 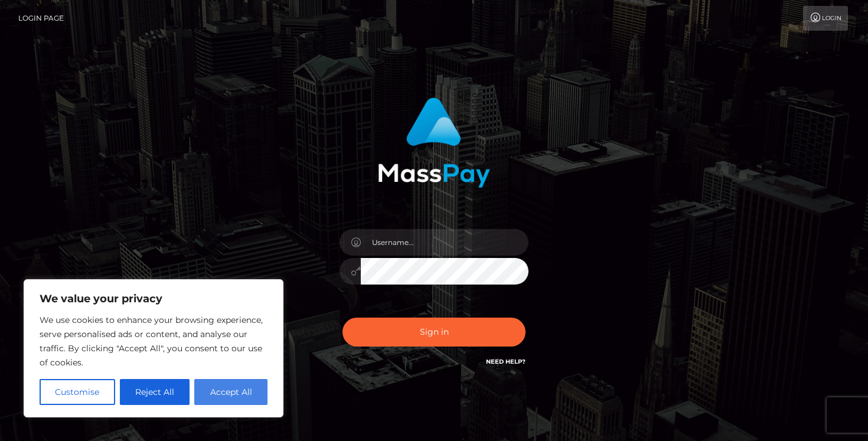 What do you see at coordinates (231, 392) in the screenshot?
I see `button: Accept All` at bounding box center [231, 392].